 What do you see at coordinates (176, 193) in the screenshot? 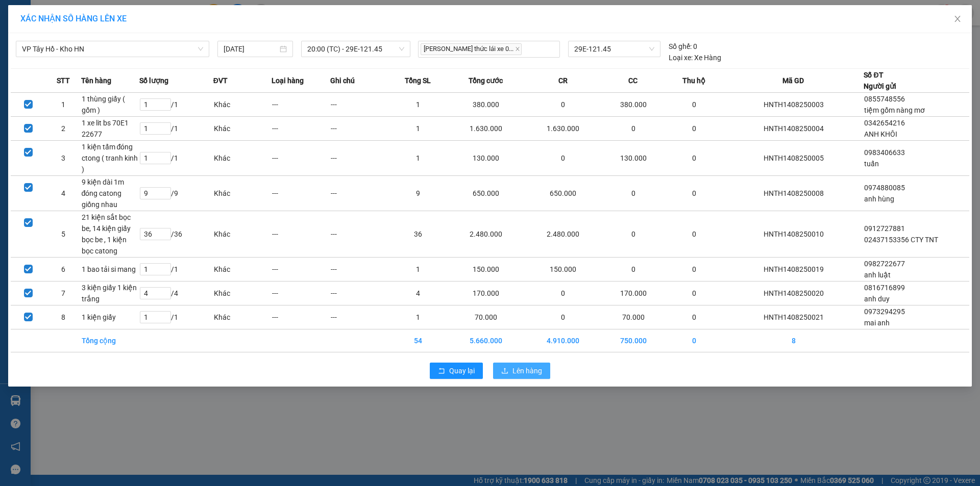
I see `td: / 9` at bounding box center [176, 193].